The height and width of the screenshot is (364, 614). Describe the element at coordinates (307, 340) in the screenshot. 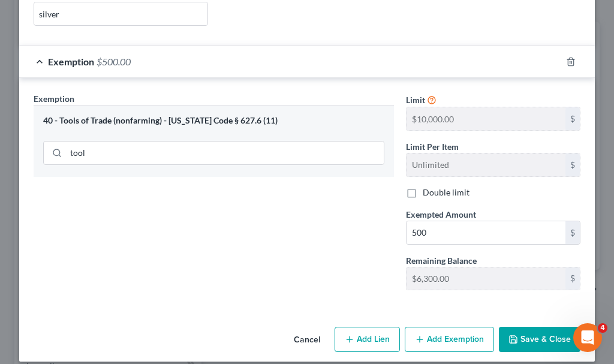

I see `button: Cancel` at that location.